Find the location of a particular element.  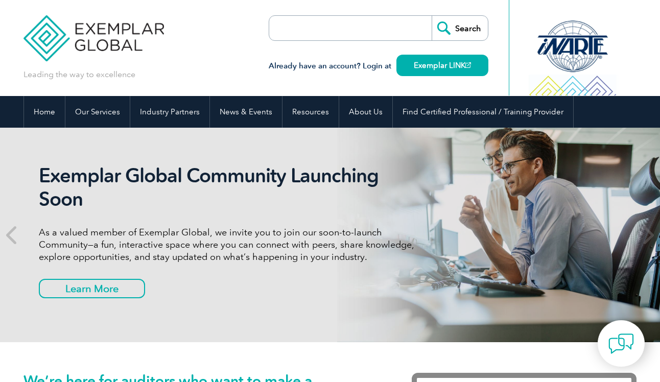

input: Search is located at coordinates (460, 28).